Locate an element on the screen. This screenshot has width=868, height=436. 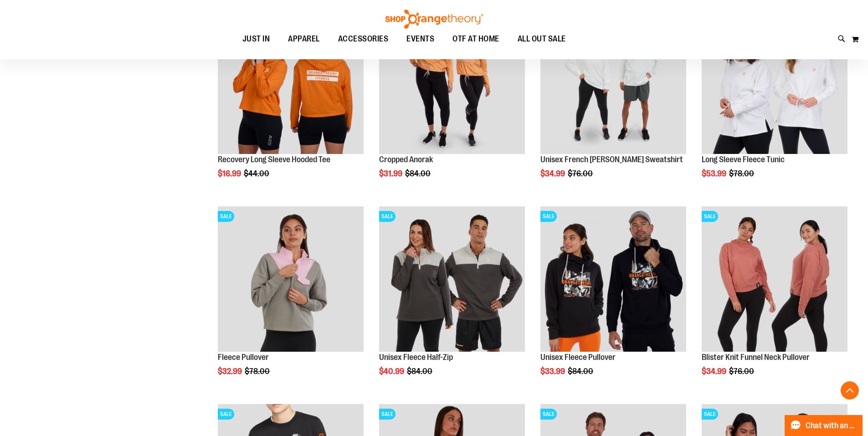
span: APPAREL is located at coordinates (304, 39).